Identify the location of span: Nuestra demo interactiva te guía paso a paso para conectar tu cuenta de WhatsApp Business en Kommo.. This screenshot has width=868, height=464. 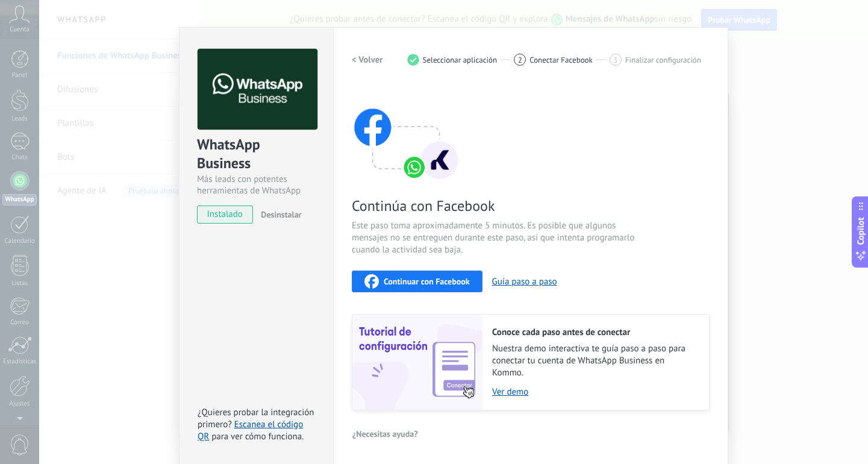
(594, 361).